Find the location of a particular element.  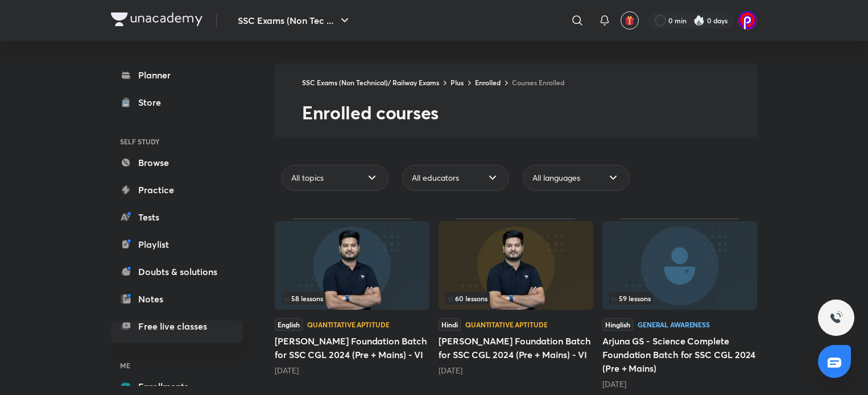

span: All topics is located at coordinates (307, 178).